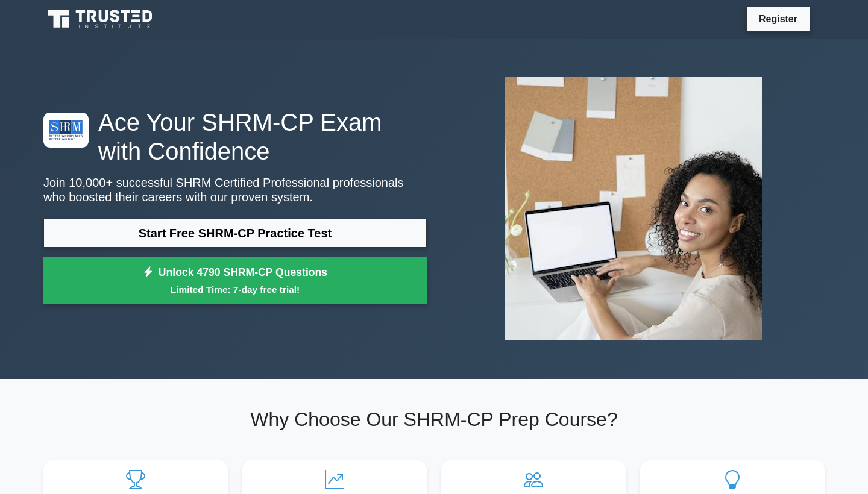 This screenshot has height=494, width=868. I want to click on small: Limited Time: 7-day free trial!, so click(235, 289).